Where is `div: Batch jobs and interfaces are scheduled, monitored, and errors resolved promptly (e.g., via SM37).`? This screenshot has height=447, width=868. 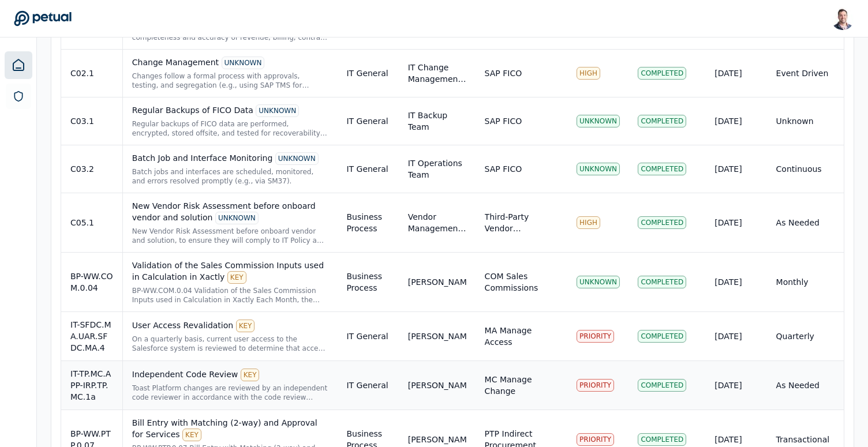
div: Batch jobs and interfaces are scheduled, monitored, and errors resolved promptly (e.g., via SM37). is located at coordinates (230, 176).